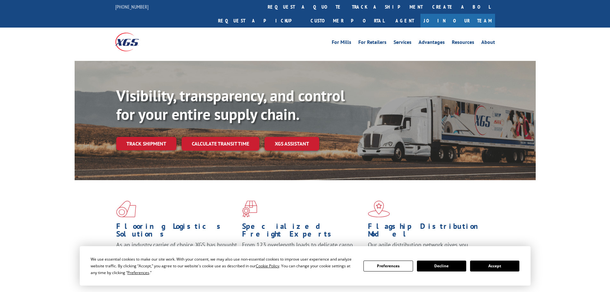 This screenshot has width=610, height=292. What do you see at coordinates (405, 20) in the screenshot?
I see `a: Agent` at bounding box center [405, 20].